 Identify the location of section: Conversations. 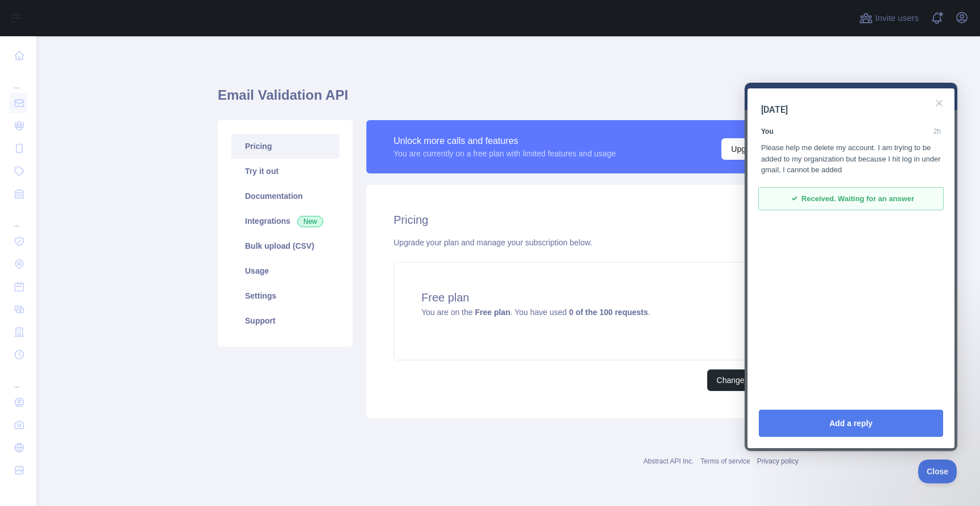
(106, 81).